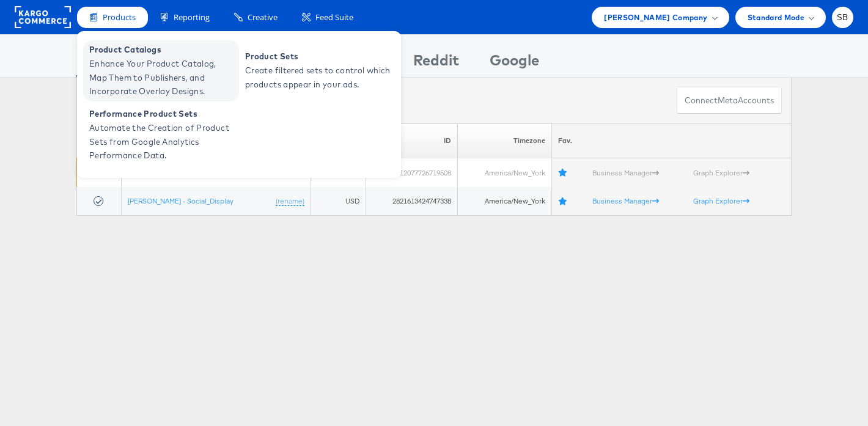  What do you see at coordinates (729, 100) in the screenshot?
I see `button: ConnectmetaAccounts` at bounding box center [729, 100].